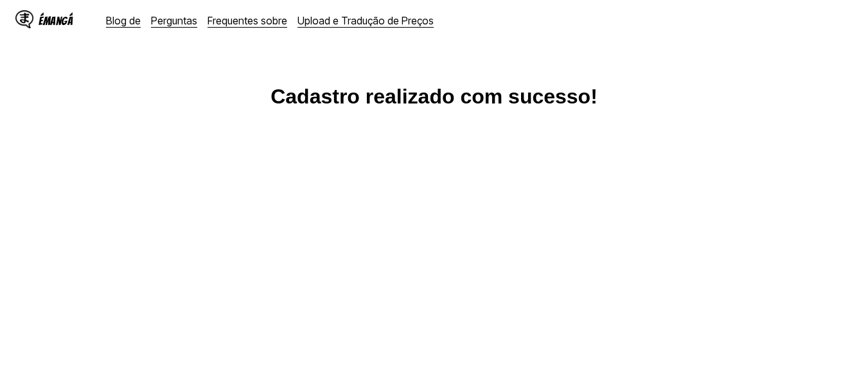  What do you see at coordinates (365, 20) in the screenshot?
I see `a: Upload e Tradução de Preços` at bounding box center [365, 20].